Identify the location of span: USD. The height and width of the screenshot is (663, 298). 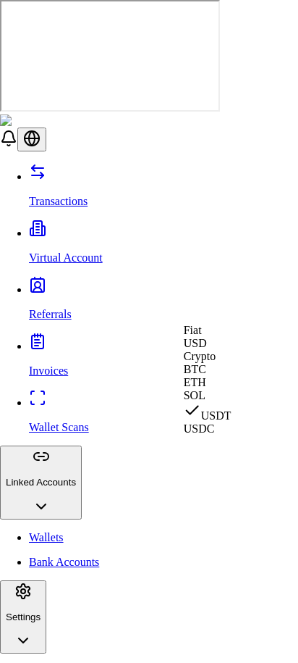
(196, 343).